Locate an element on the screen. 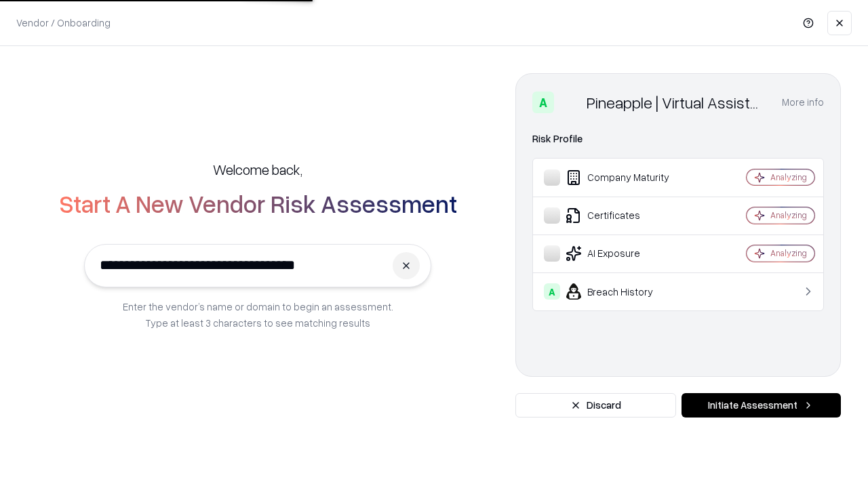  div: Pineapple | Virtual Assistant Agency is located at coordinates (676, 102).